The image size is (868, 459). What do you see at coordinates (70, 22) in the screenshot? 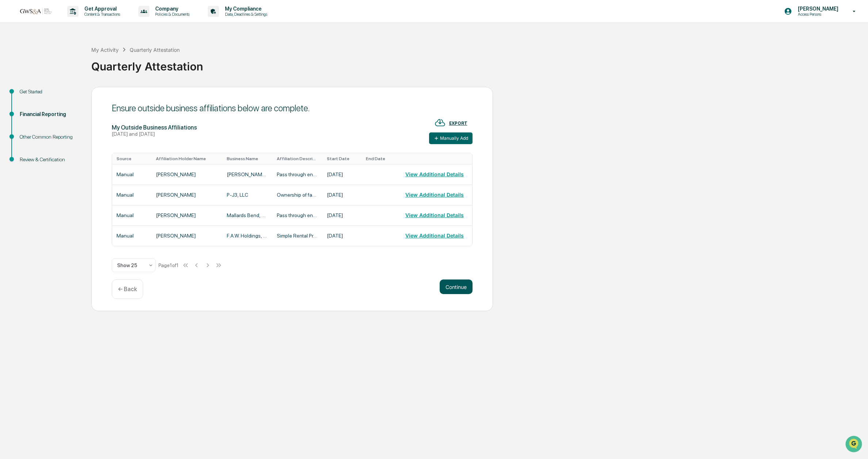
I see `p: How can we help?` at bounding box center [70, 22].